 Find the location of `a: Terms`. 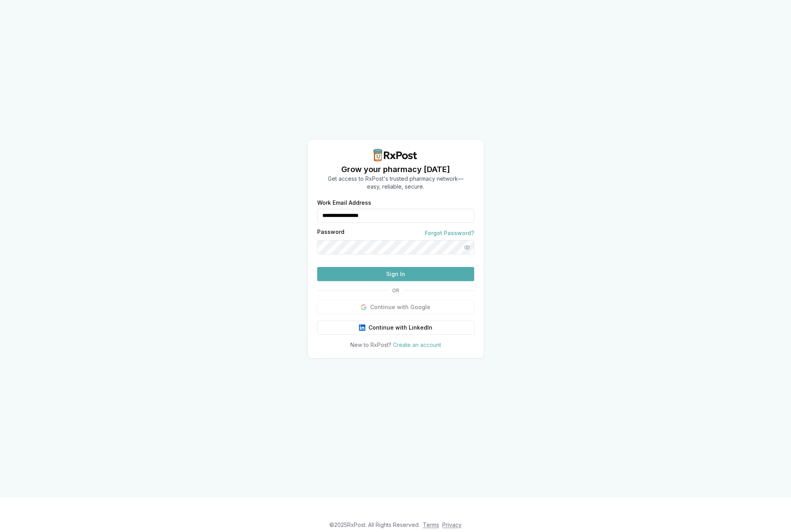

a: Terms is located at coordinates (431, 524).